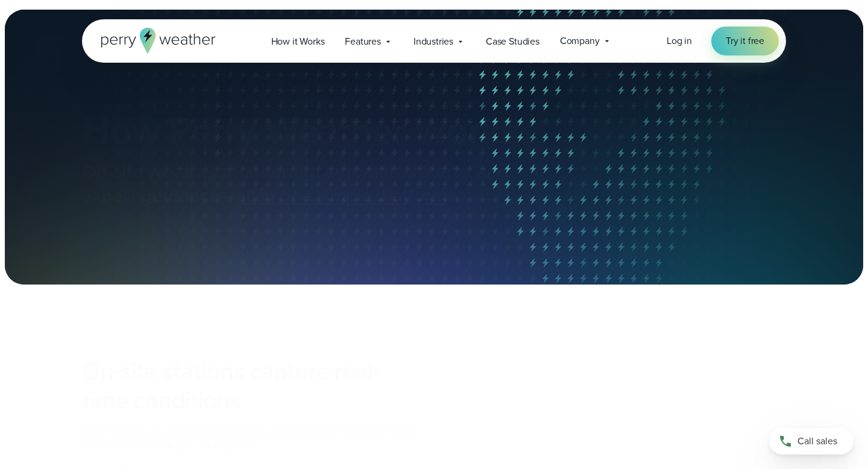 The height and width of the screenshot is (469, 868). What do you see at coordinates (818, 442) in the screenshot?
I see `span: Call sales` at bounding box center [818, 442].